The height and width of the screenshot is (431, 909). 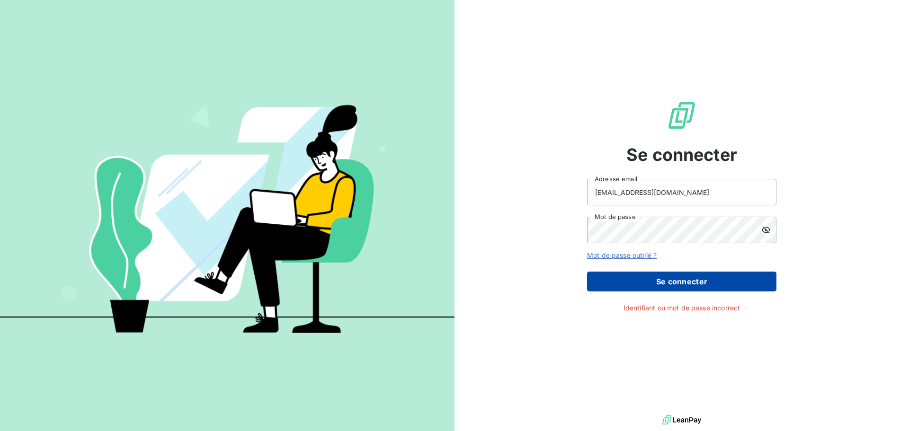 I want to click on a: Mot de passe oublié ?, so click(x=622, y=255).